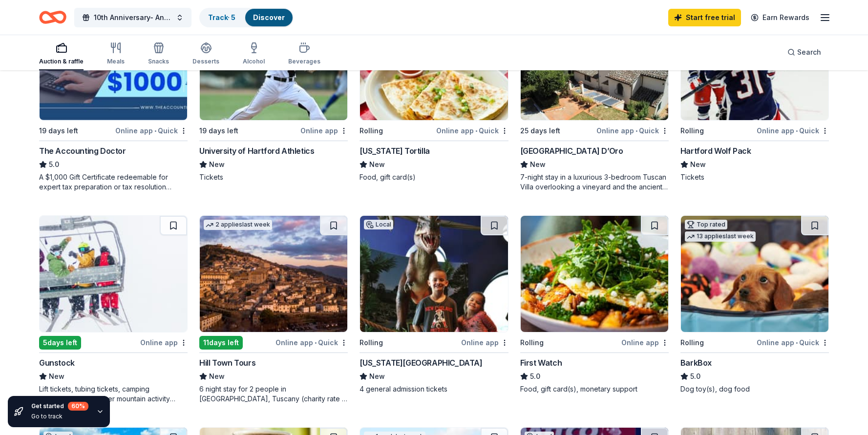  What do you see at coordinates (221, 343) in the screenshot?
I see `div: 11 days left` at bounding box center [221, 343].